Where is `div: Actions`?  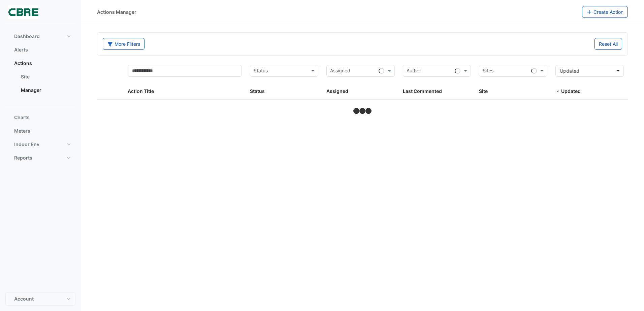 div: Actions is located at coordinates (40, 85).